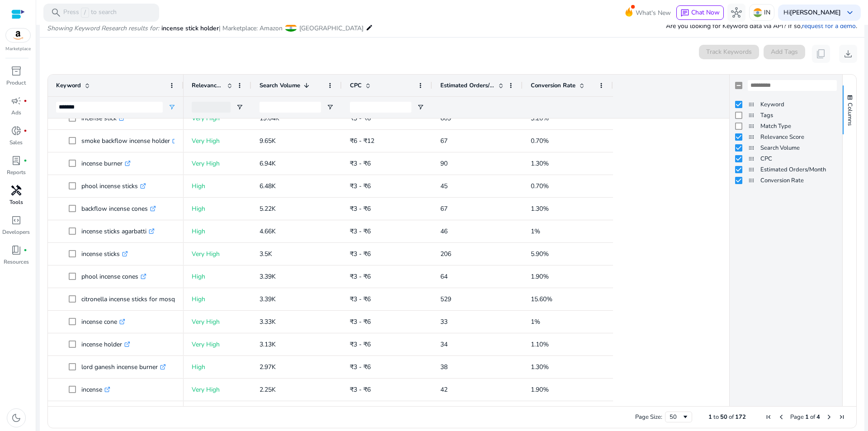  I want to click on span: 1.10%, so click(540, 344).